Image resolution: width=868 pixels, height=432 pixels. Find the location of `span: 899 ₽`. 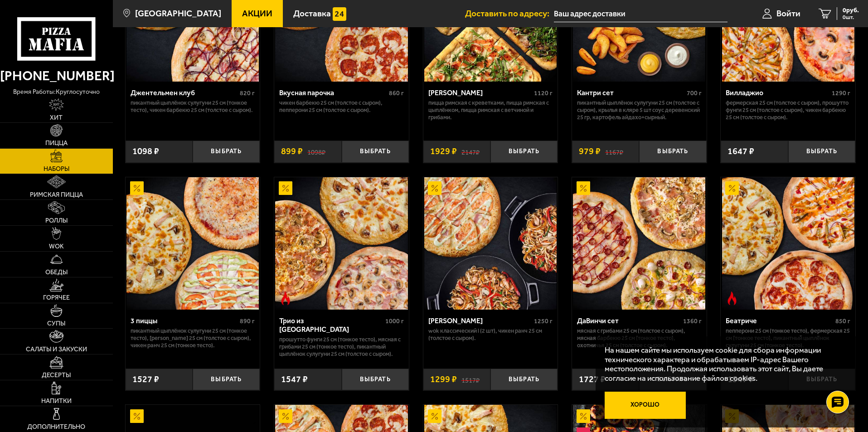

span: 899 ₽ is located at coordinates (292, 152).